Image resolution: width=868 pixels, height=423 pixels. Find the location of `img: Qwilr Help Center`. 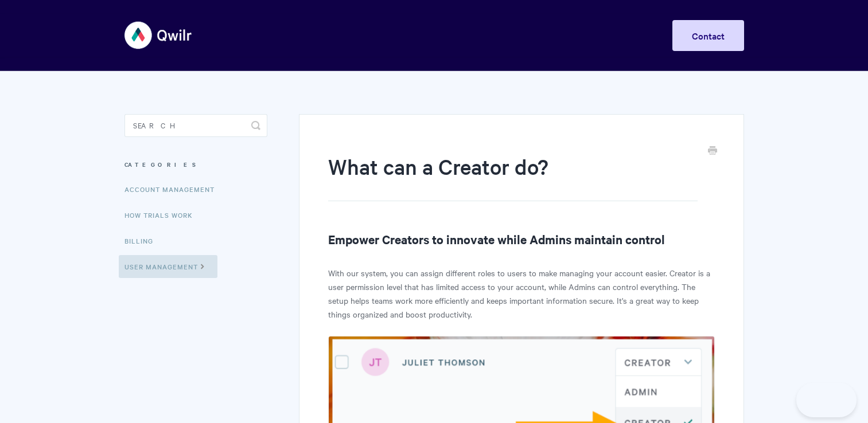

img: Qwilr Help Center is located at coordinates (159, 35).